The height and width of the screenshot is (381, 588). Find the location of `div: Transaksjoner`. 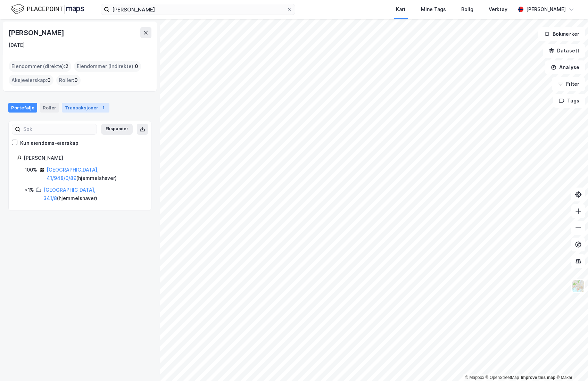

div: Transaksjoner is located at coordinates (85, 108).